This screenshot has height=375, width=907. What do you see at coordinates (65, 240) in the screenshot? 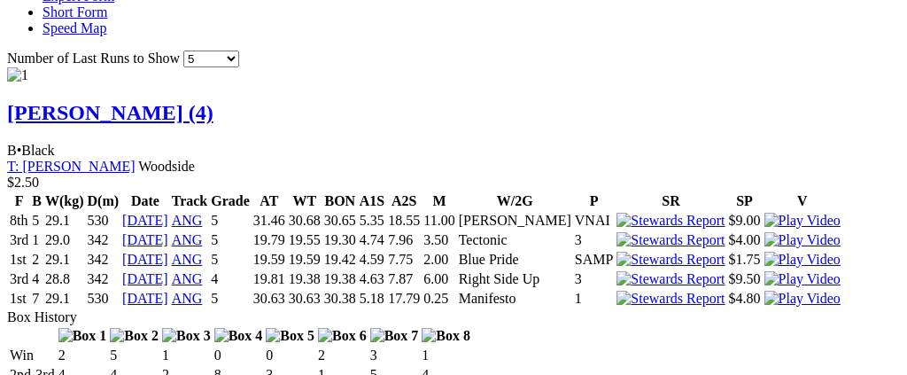
I see `td: 29.0` at bounding box center [65, 240].